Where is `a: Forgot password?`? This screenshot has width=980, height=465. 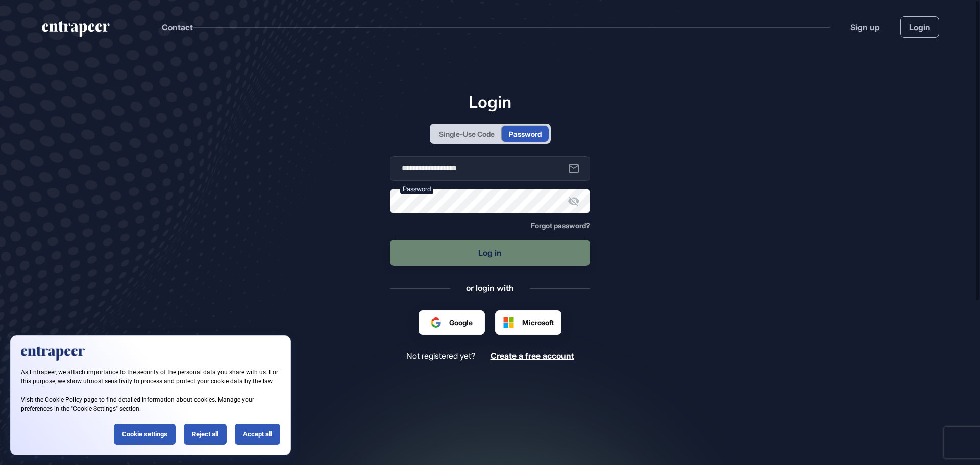 a: Forgot password? is located at coordinates (560, 225).